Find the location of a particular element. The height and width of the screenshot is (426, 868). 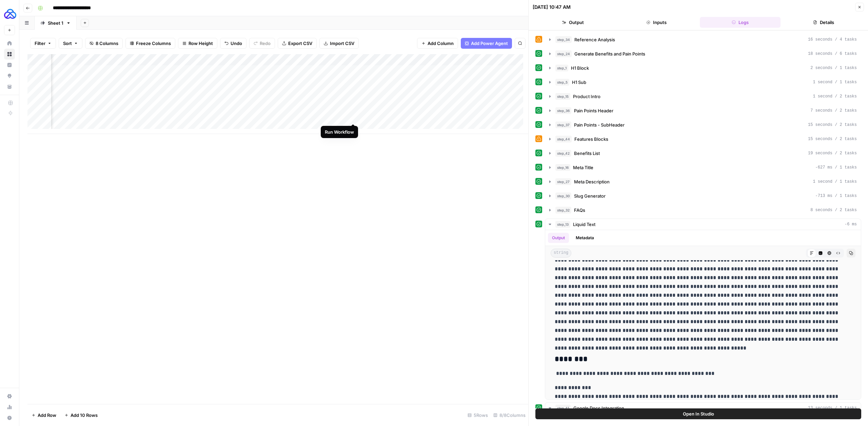

span: 1 second / 2 tasks is located at coordinates (834, 97).